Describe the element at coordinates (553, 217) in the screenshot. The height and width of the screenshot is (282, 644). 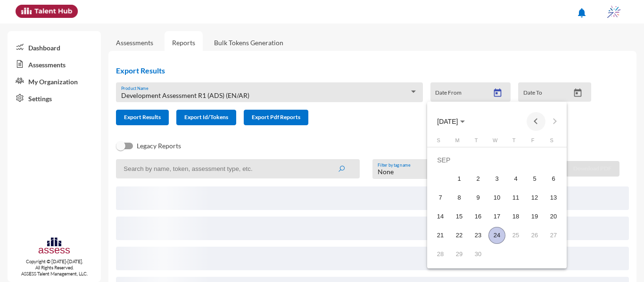
I see `td: September 20, 2025` at that location.